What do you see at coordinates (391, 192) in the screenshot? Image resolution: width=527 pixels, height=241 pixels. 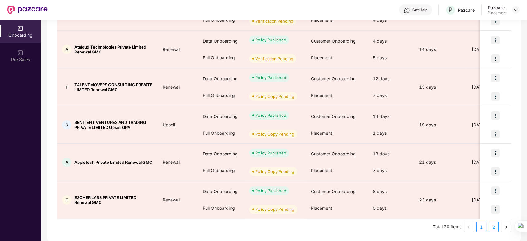 I see `div: 8 days` at bounding box center [391, 192].